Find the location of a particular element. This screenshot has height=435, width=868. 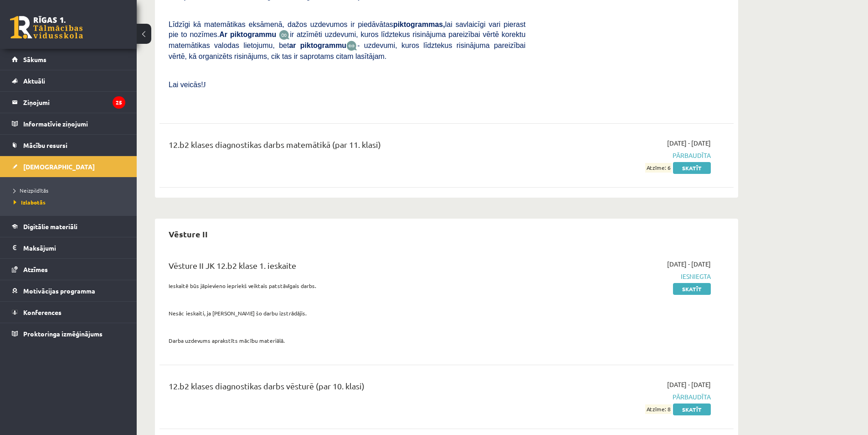

legend: Maksājumi is located at coordinates (74, 248).